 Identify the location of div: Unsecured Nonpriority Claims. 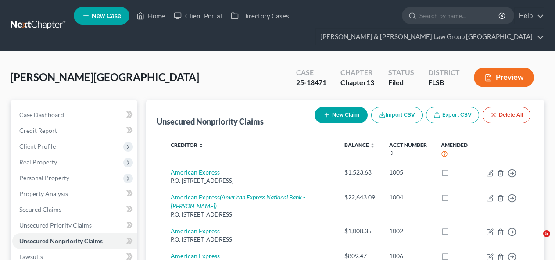
(210, 121).